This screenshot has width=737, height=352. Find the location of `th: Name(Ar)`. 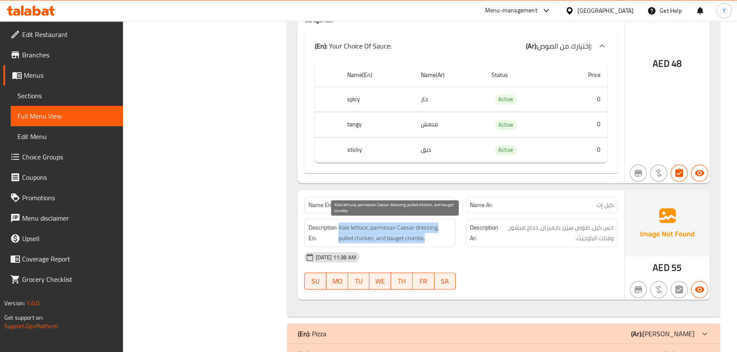

th: Name(Ar) is located at coordinates (449, 75).